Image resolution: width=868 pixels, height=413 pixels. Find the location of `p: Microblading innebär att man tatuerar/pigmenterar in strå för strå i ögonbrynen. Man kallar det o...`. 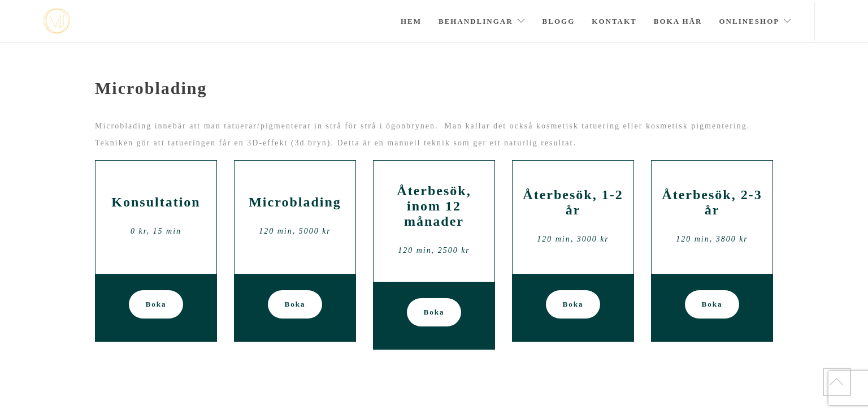

p: Microblading innebär att man tatuerar/pigmenterar in strå för strå i ögonbrynen. Man kallar det o... is located at coordinates (434, 134).